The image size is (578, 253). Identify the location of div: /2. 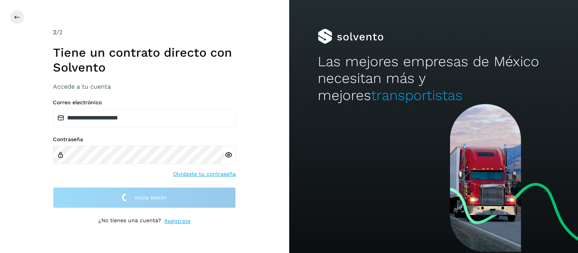
(144, 32).